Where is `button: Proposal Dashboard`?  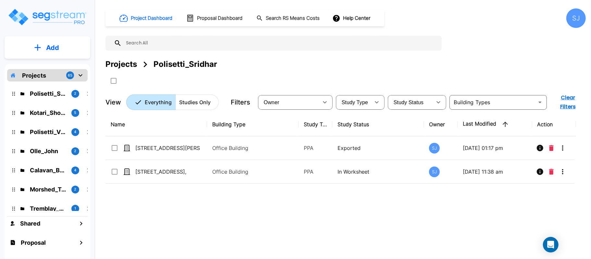
button: Proposal Dashboard is located at coordinates (215, 18).